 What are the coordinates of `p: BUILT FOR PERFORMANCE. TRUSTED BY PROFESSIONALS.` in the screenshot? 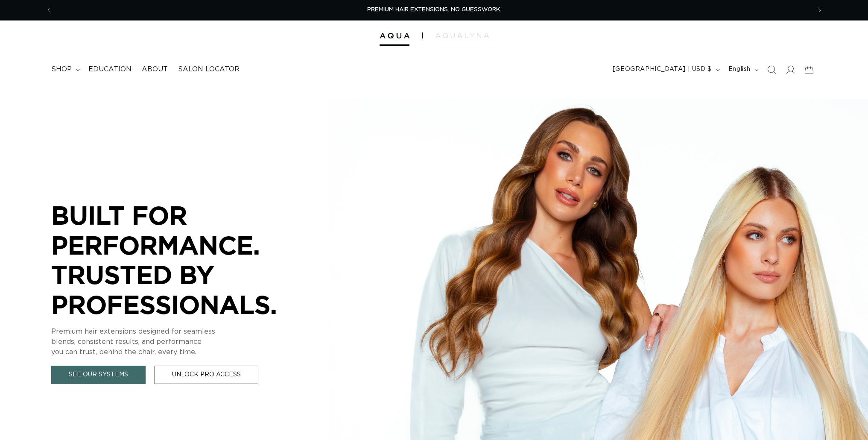 It's located at (179, 259).